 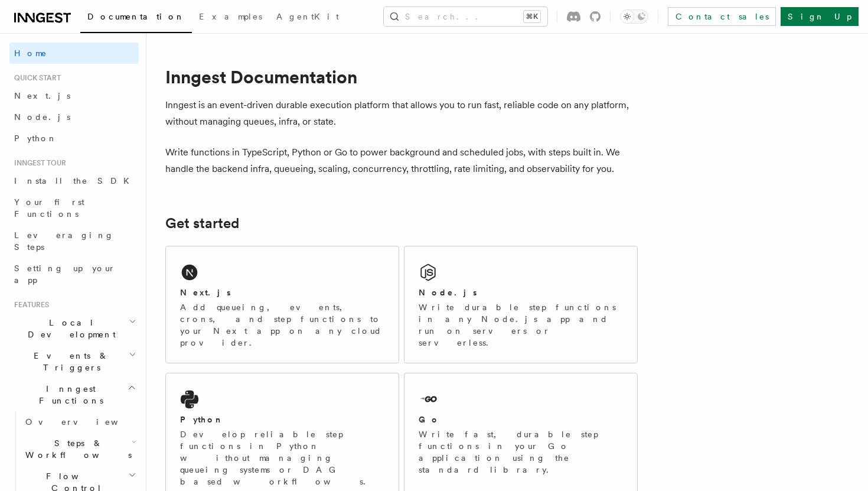 What do you see at coordinates (42, 117) in the screenshot?
I see `span: Node.js` at bounding box center [42, 117].